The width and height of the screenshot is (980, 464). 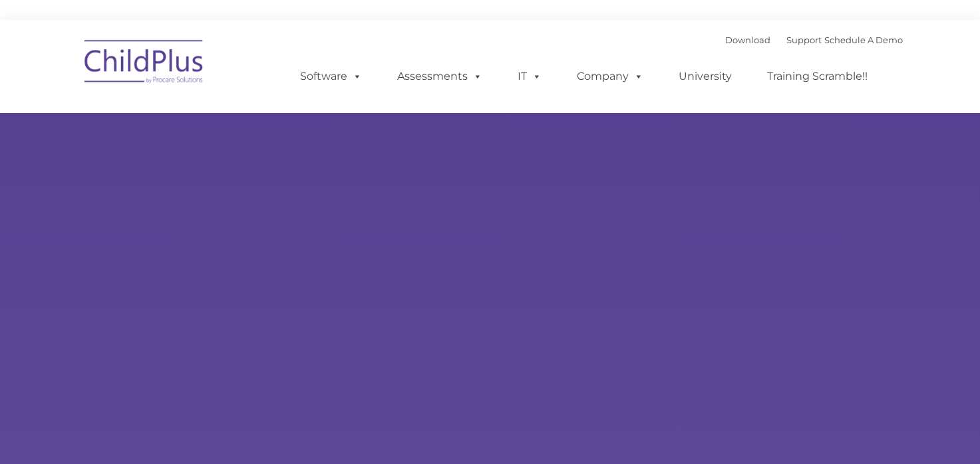 What do you see at coordinates (864, 40) in the screenshot?
I see `a: Schedule A Demo` at bounding box center [864, 40].